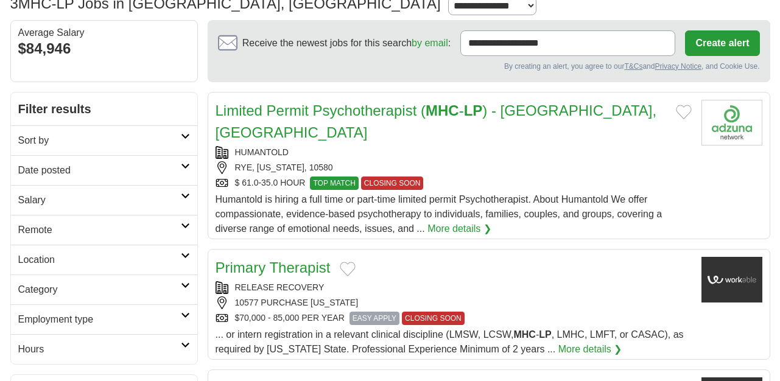 This screenshot has height=381, width=780. Describe the element at coordinates (99, 349) in the screenshot. I see `h2: Hours` at that location.